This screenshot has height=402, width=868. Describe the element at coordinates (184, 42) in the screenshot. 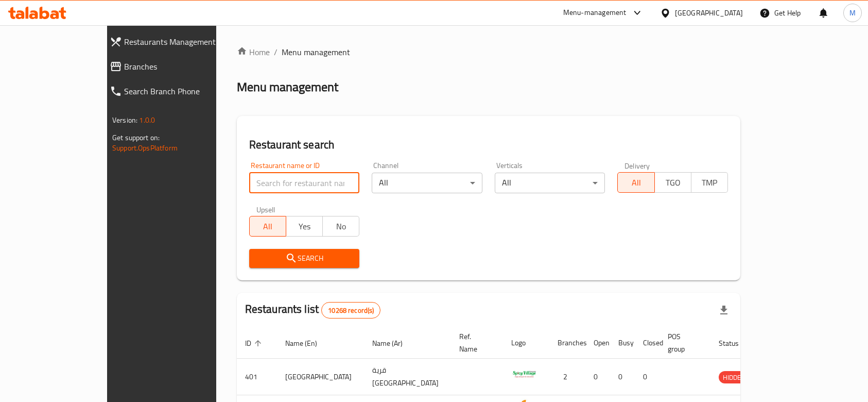

I see `span: Restaurants Management` at that location.